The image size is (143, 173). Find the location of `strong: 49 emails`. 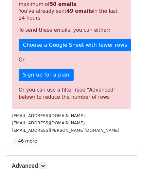

strong: 49 emails is located at coordinates (79, 11).